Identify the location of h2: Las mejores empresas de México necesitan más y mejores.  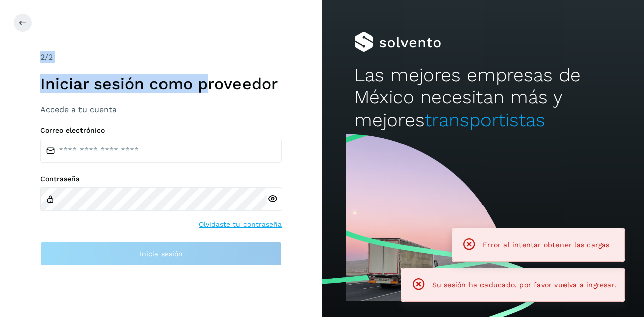
(483, 98).